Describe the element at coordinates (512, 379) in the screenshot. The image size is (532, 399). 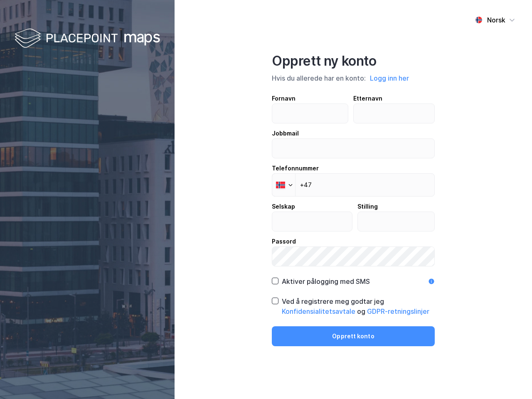
I see `div: Chat Widget` at that location.